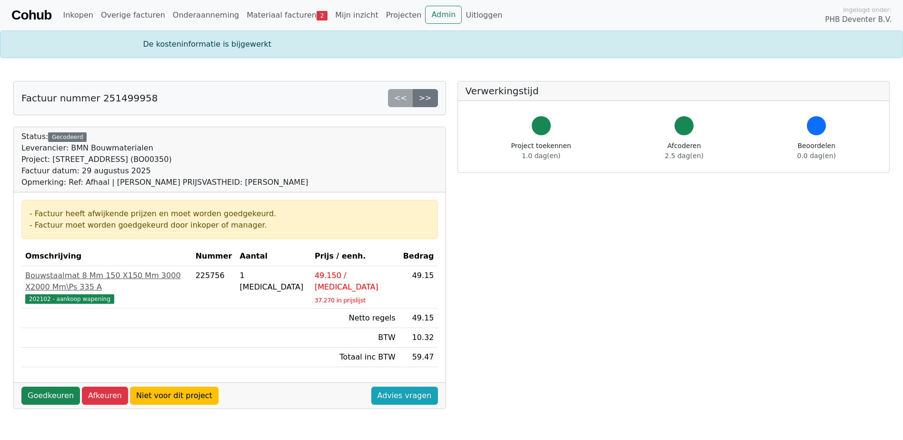 This screenshot has height=440, width=903. Describe the element at coordinates (684, 151) in the screenshot. I see `div: Afcoderen` at that location.